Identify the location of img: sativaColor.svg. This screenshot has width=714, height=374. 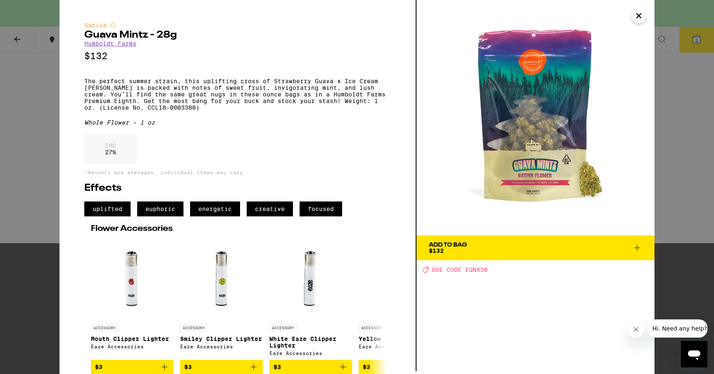
(113, 25).